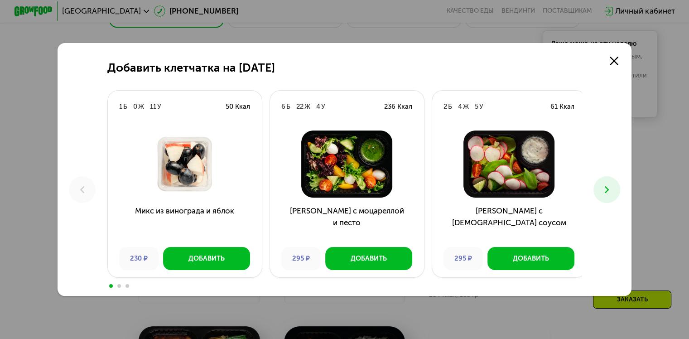 This screenshot has height=339, width=689. I want to click on div: 230 ₽, so click(139, 258).